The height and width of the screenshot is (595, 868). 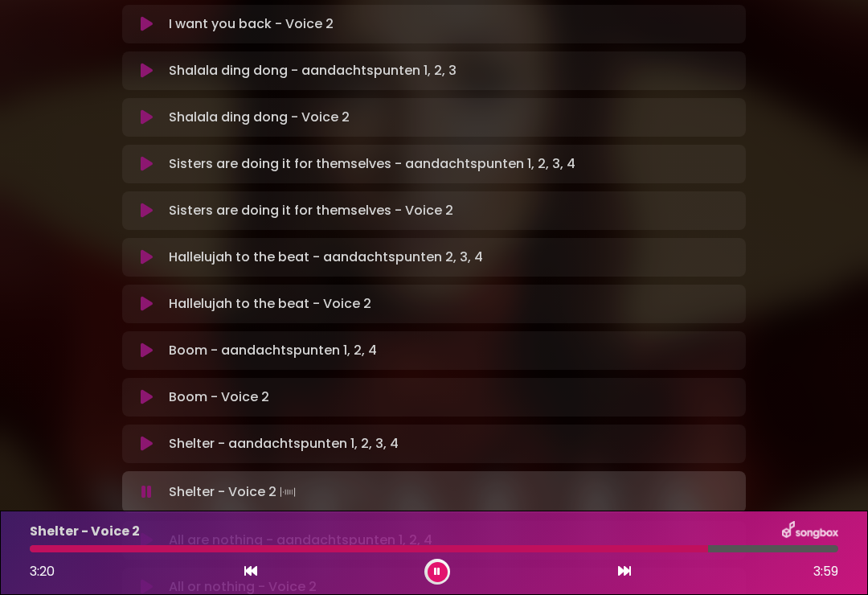 What do you see at coordinates (270, 304) in the screenshot?
I see `p: Hallelujah to the beat - Voice 2` at bounding box center [270, 304].